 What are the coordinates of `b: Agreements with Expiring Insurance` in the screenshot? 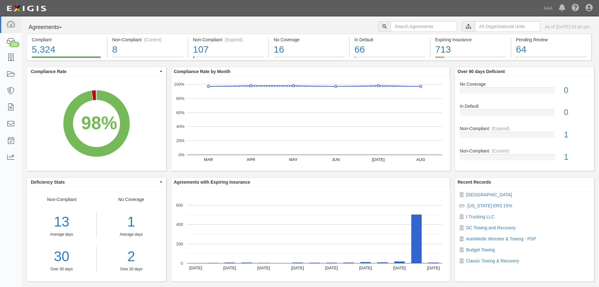 It's located at (212, 182).